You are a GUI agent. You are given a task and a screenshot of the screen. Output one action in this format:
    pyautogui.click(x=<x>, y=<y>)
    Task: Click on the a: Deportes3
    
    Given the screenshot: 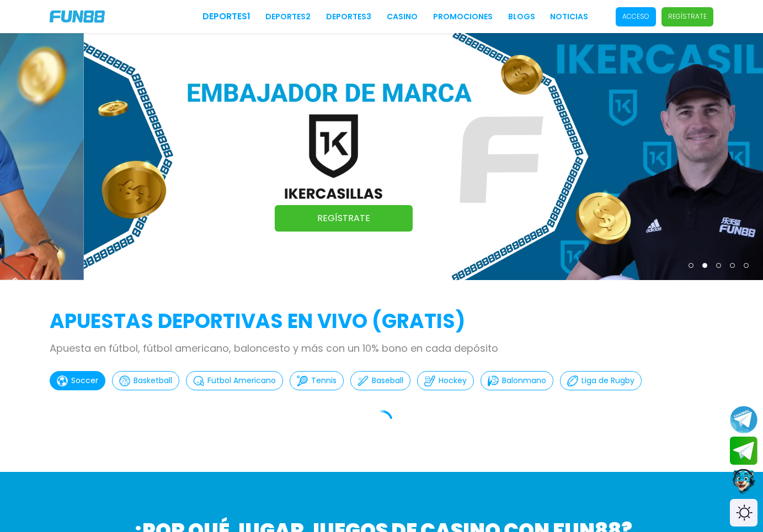 What is the action you would take?
    pyautogui.click(x=348, y=17)
    